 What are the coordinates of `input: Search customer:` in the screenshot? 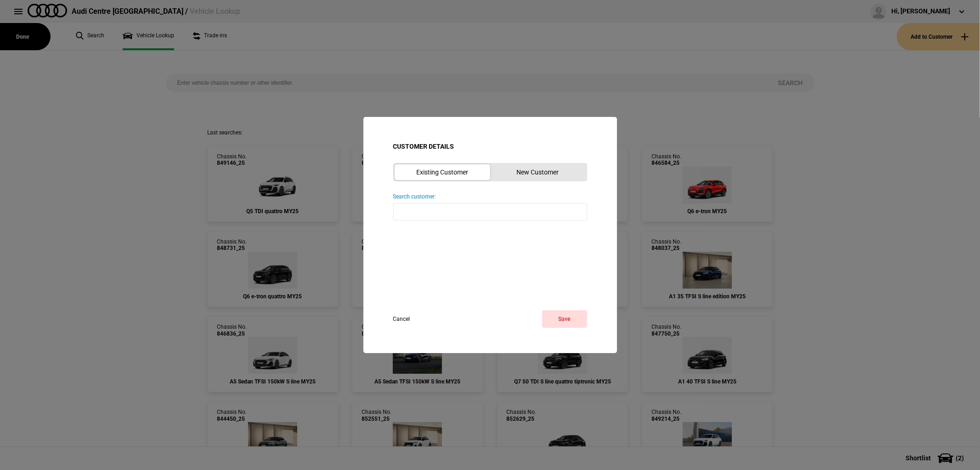 It's located at (490, 211).